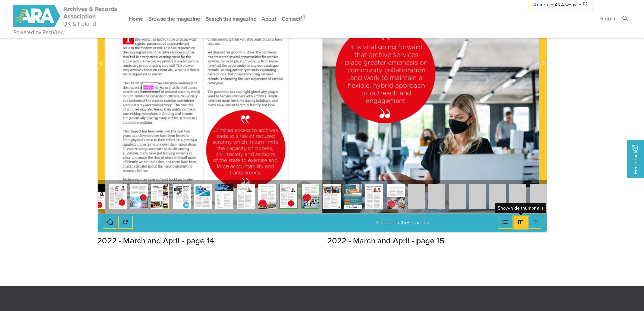 The width and height of the screenshot is (644, 311). What do you see at coordinates (238, 69) in the screenshot?
I see `span: authority` at bounding box center [238, 69].